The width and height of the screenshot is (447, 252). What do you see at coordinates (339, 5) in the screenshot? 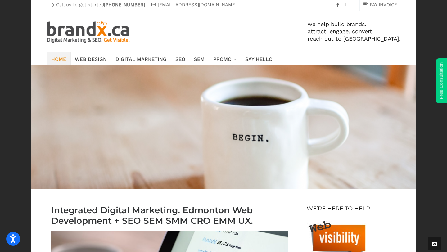
I see `a: facebook` at bounding box center [339, 5].